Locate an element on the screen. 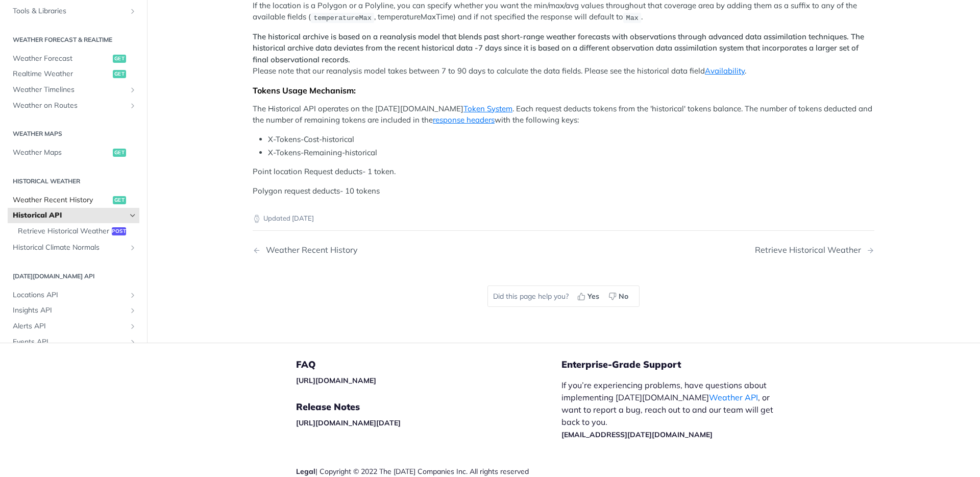 The width and height of the screenshot is (980, 477). span: Weather Timelines is located at coordinates (70, 90).